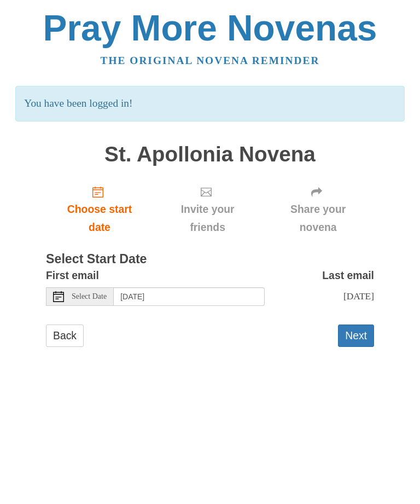 Image resolution: width=420 pixels, height=504 pixels. What do you see at coordinates (72, 275) in the screenshot?
I see `label: First email` at bounding box center [72, 275].